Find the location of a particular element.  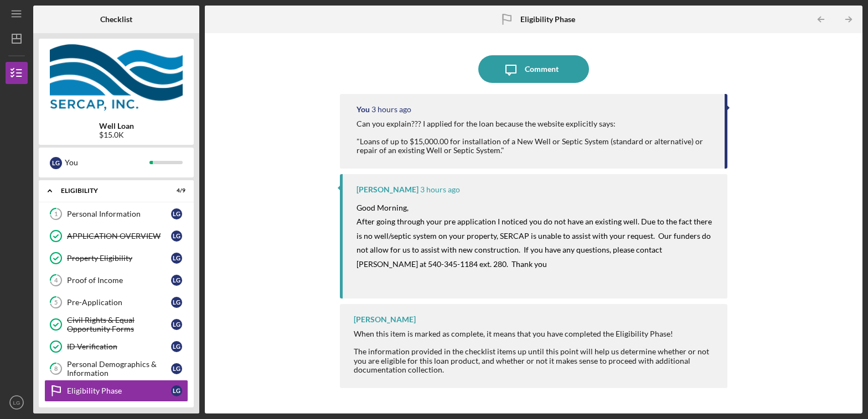

div: Personal Demographics & Information is located at coordinates (119, 369).